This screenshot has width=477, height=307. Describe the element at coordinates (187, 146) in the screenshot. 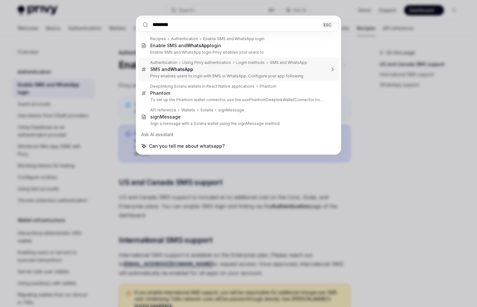

I see `span: Can you tell me about whatsapp?` at that location.